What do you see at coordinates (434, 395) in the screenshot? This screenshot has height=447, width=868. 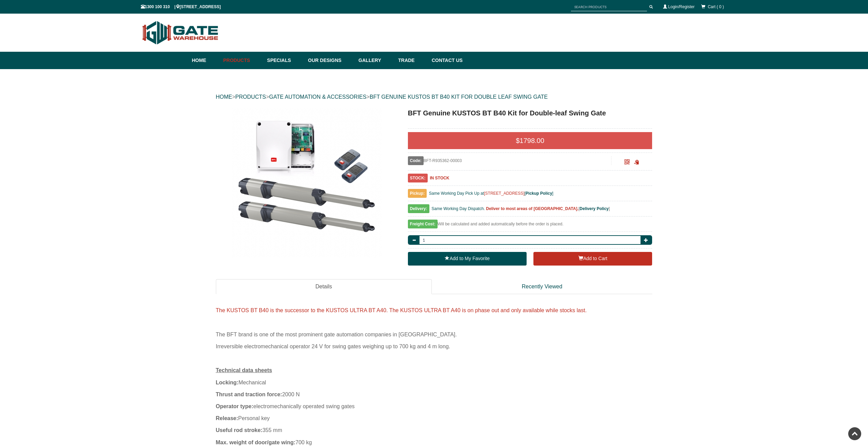 I see `div: 2000 N` at bounding box center [434, 395].